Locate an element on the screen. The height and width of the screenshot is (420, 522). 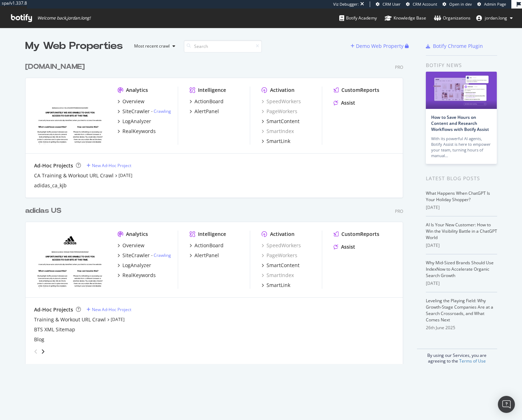
a: Botify Chrome Plugin is located at coordinates (454, 46).